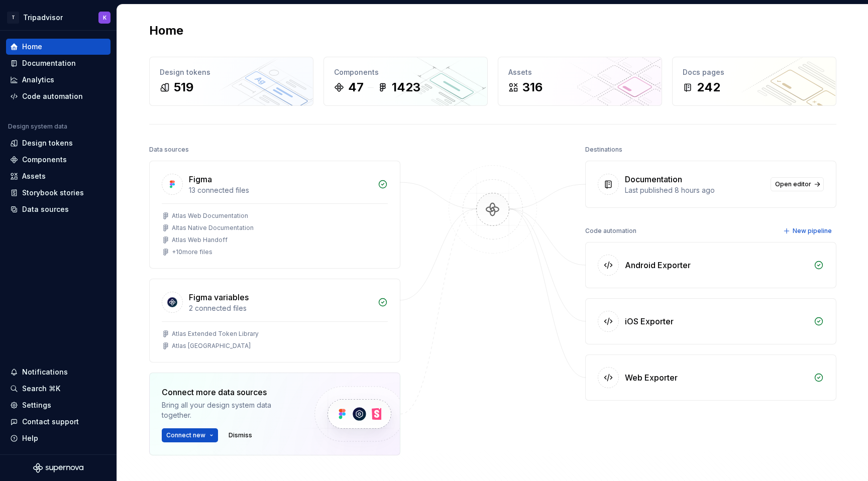 This screenshot has height=481, width=868. Describe the element at coordinates (212, 228) in the screenshot. I see `div: Altas Native Documentation` at that location.